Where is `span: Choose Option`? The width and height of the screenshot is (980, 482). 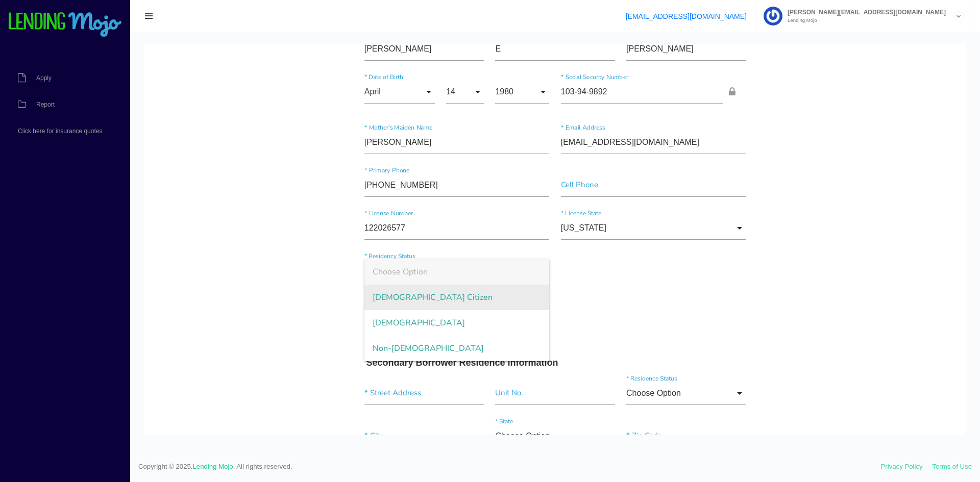 span: Choose Option is located at coordinates (313, 228).